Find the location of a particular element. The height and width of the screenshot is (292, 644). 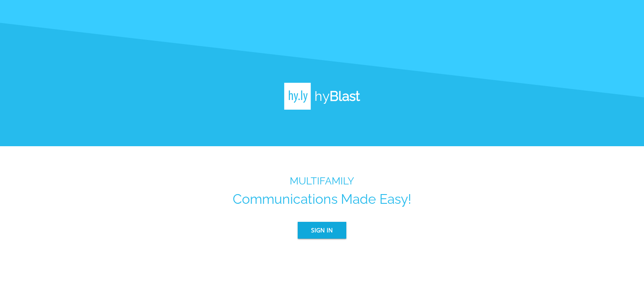

h1: hy is located at coordinates (335, 95).